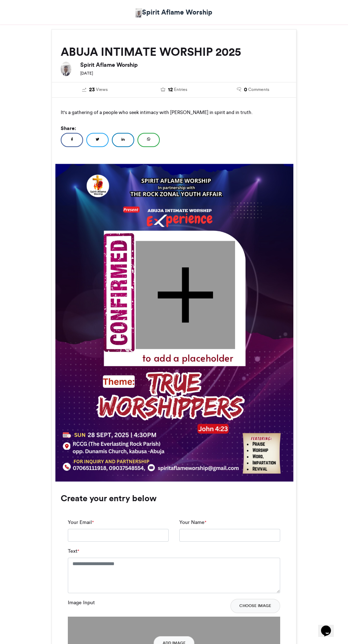 The image size is (348, 644). What do you see at coordinates (95, 90) in the screenshot?
I see `a: 23 Views` at bounding box center [95, 90].